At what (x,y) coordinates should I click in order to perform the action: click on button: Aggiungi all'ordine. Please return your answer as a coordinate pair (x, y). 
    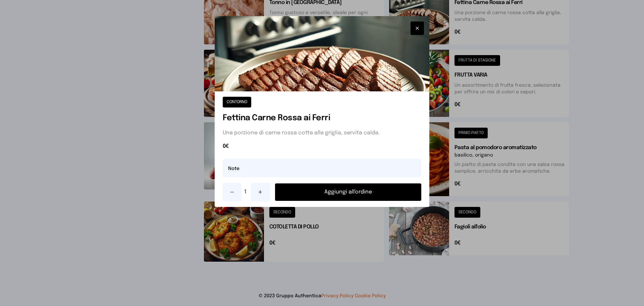
    Looking at the image, I should click on (348, 192).